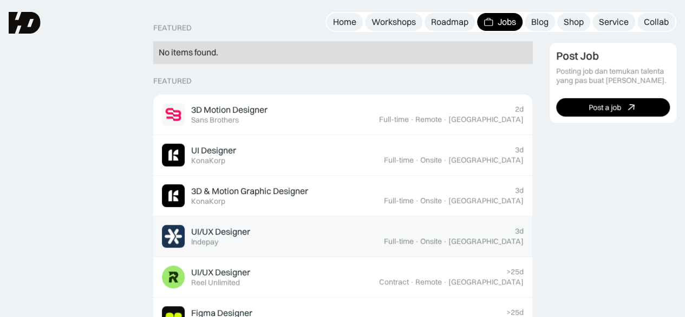  Describe the element at coordinates (345, 22) in the screenshot. I see `a: Home` at that location.